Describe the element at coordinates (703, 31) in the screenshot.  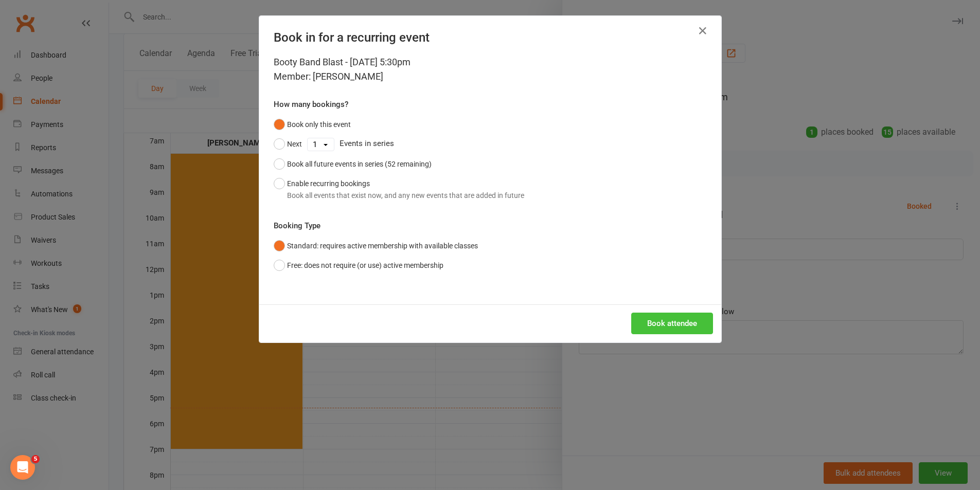
I see `button: Close` at that location.